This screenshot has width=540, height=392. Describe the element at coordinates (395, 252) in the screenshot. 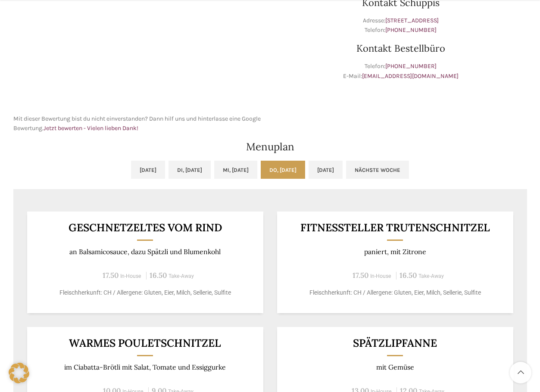

I see `p: paniert, mit Zitrone` at that location.